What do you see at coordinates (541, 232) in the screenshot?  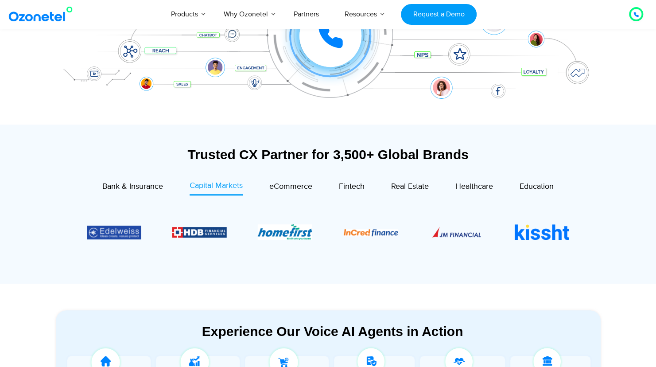 I see `img: Kissht-logo@2x.png` at bounding box center [541, 232].